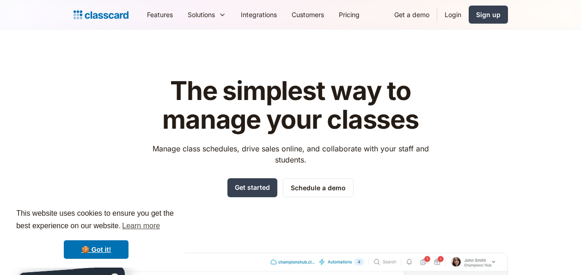  What do you see at coordinates (253, 187) in the screenshot?
I see `a: Get started` at bounding box center [253, 187].